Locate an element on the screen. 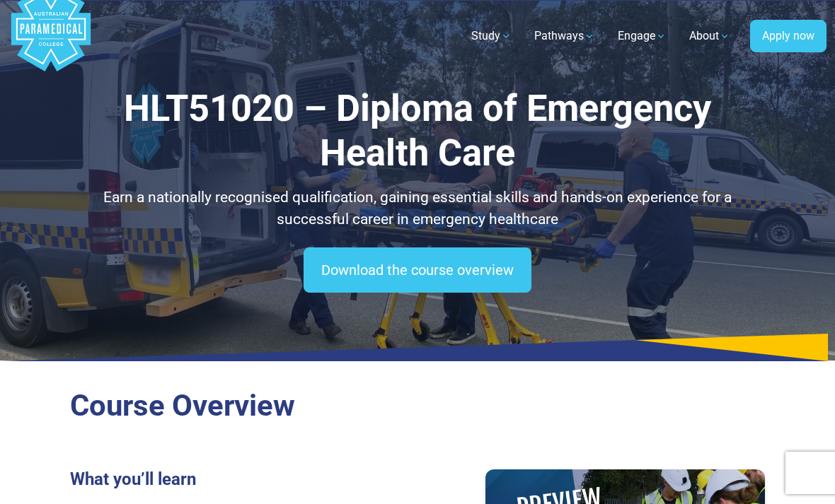 This screenshot has height=504, width=835. a: Study is located at coordinates (491, 36).